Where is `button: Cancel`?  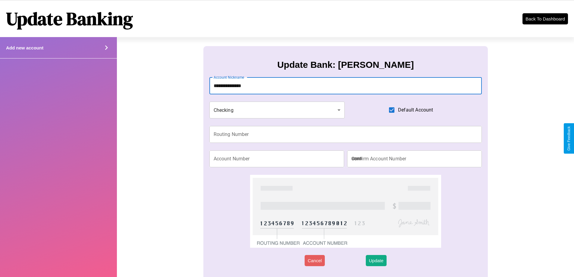
button: Cancel is located at coordinates (315, 261).